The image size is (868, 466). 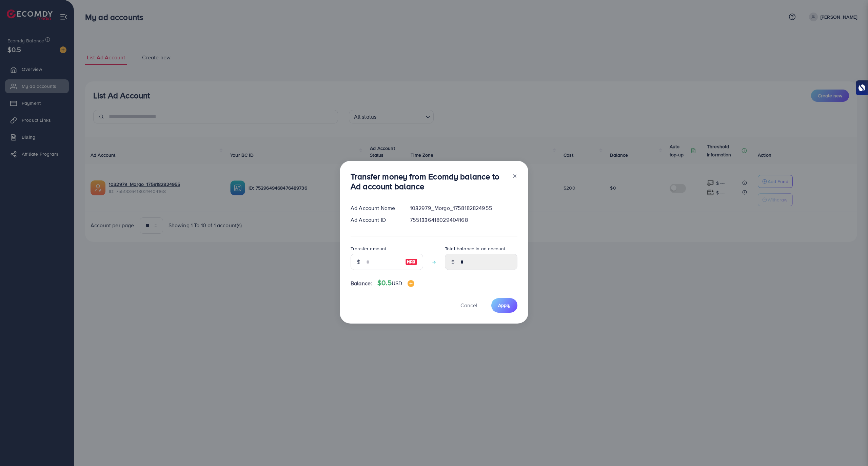 I want to click on div: Ad Account Name, so click(x=375, y=208).